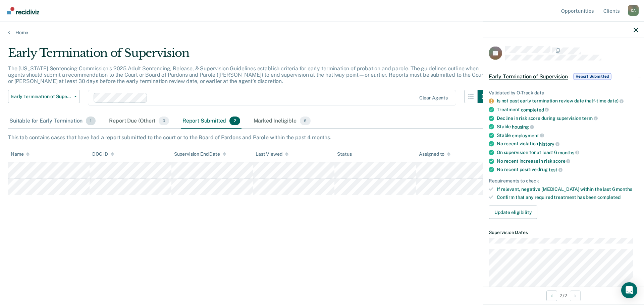  What do you see at coordinates (90, 121) in the screenshot?
I see `span: 1` at bounding box center [90, 121].